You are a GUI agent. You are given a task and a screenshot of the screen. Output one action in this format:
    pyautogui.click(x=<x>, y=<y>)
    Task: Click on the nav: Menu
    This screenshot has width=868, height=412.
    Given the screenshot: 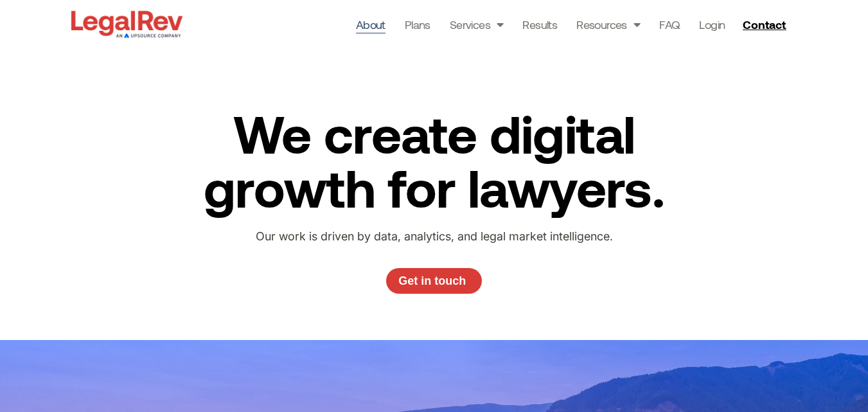 What is the action you would take?
    pyautogui.click(x=540, y=25)
    